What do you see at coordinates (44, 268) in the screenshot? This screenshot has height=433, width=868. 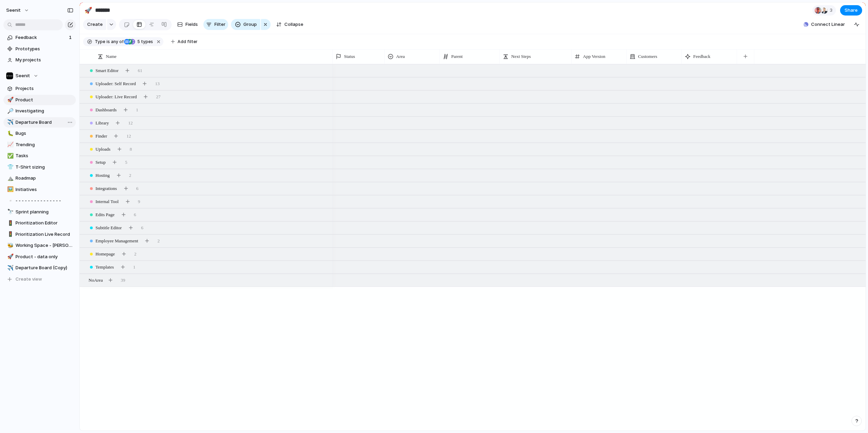 I see `span: Departure Board (Copy)` at bounding box center [44, 268].